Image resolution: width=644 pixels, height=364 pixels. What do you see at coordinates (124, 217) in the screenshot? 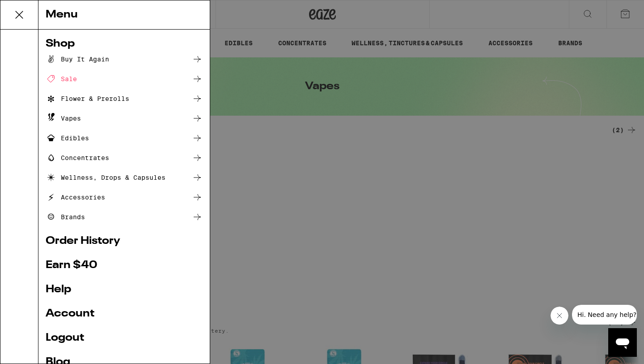
I see `a: Brands` at bounding box center [124, 217].